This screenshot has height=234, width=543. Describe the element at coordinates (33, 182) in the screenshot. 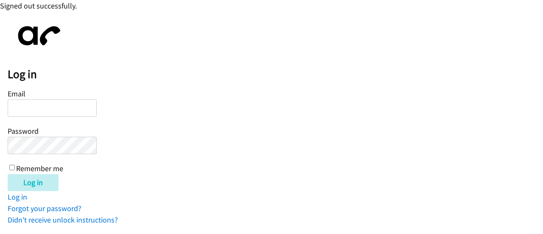

I see `input: Log in` at that location.